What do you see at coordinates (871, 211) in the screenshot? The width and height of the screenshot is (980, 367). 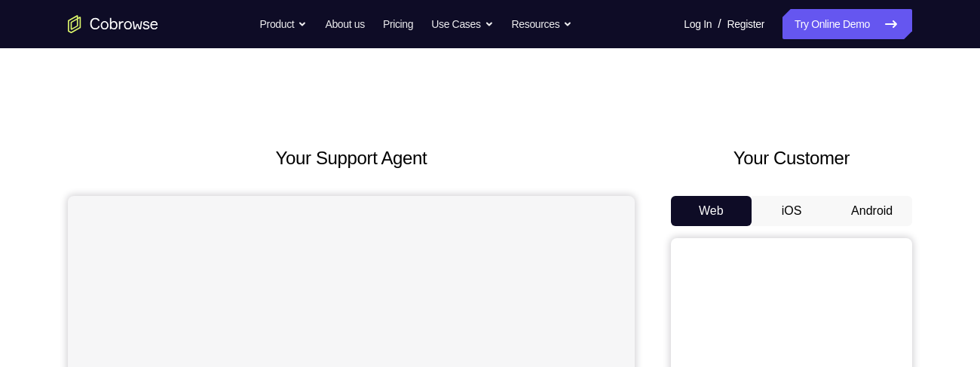 I see `button: Android` at bounding box center [871, 211].